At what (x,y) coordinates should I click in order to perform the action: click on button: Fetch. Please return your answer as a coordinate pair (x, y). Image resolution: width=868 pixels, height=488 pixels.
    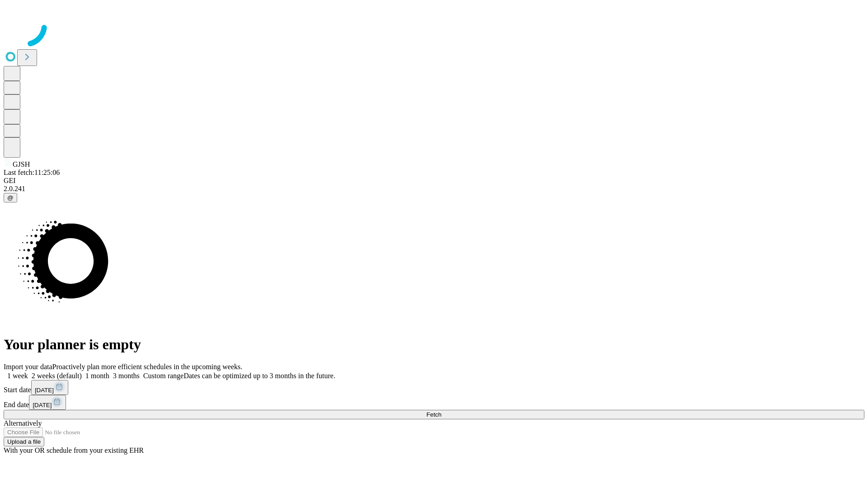
    Looking at the image, I should click on (434, 415).